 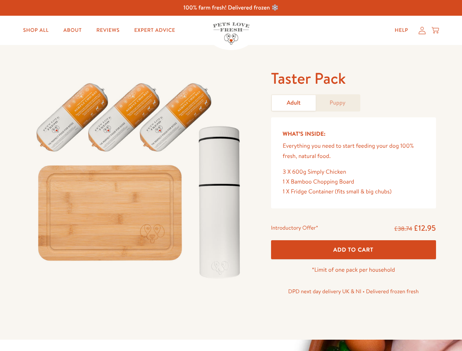 I want to click on a: Adult, so click(x=294, y=103).